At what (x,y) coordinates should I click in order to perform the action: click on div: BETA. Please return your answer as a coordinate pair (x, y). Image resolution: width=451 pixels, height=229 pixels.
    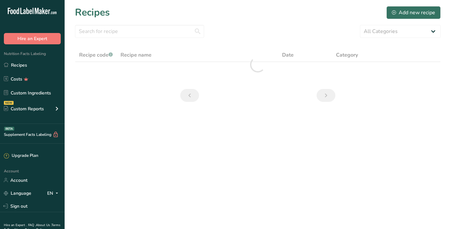
    Looking at the image, I should click on (9, 129).